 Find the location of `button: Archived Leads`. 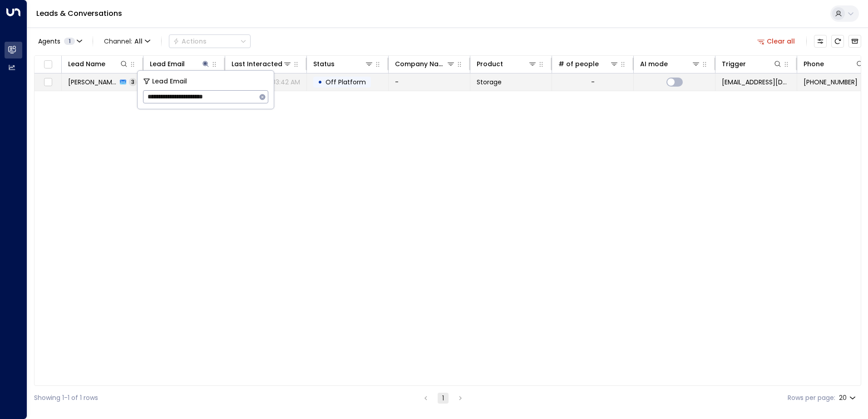

button: Archived Leads is located at coordinates (854, 41).